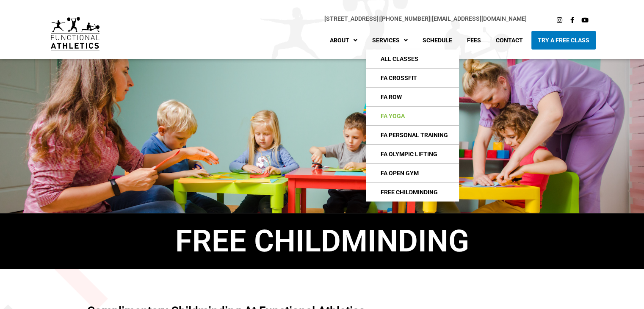 This screenshot has height=309, width=644. Describe the element at coordinates (390, 40) in the screenshot. I see `div: Services` at that location.